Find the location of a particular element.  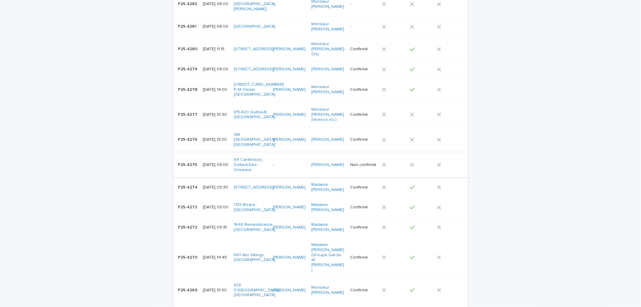

p: P25-4279 is located at coordinates (188, 69).